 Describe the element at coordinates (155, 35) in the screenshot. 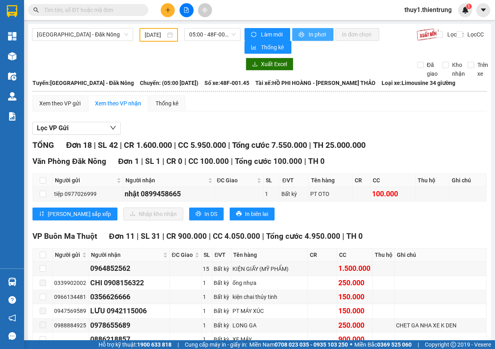

I see `input: 12/09/2025` at that location.